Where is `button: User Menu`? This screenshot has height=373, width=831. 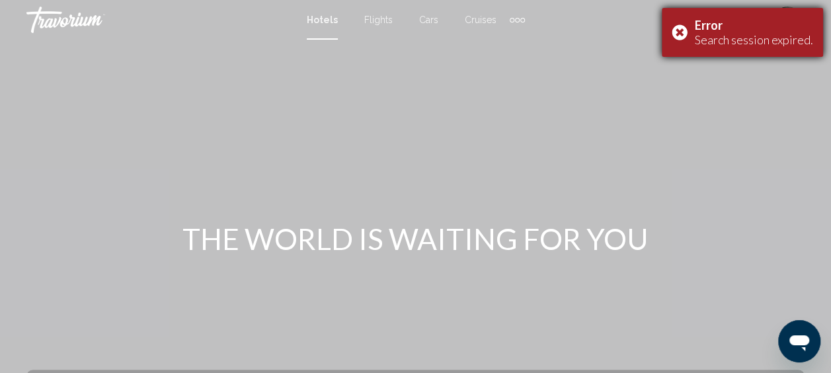
button: User Menu is located at coordinates (788, 20).